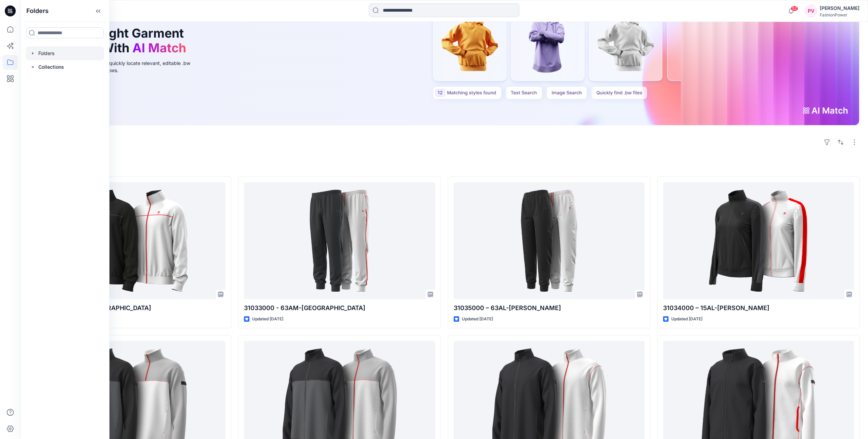  What do you see at coordinates (51, 67) in the screenshot?
I see `p: Collections` at bounding box center [51, 67].